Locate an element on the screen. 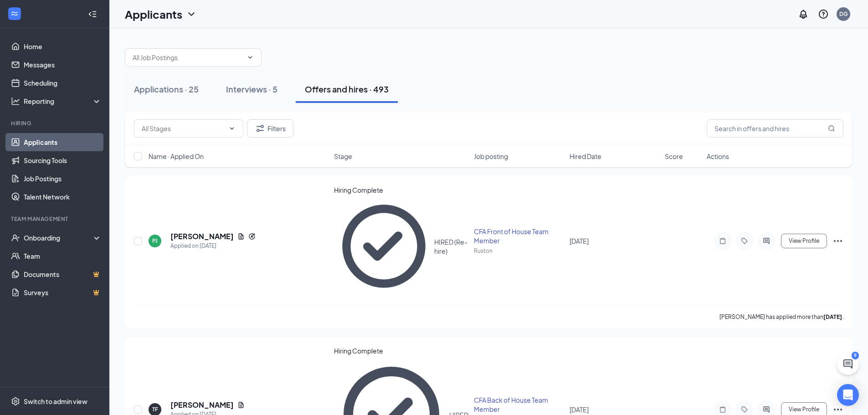  div: Onboarding is located at coordinates (59, 238).